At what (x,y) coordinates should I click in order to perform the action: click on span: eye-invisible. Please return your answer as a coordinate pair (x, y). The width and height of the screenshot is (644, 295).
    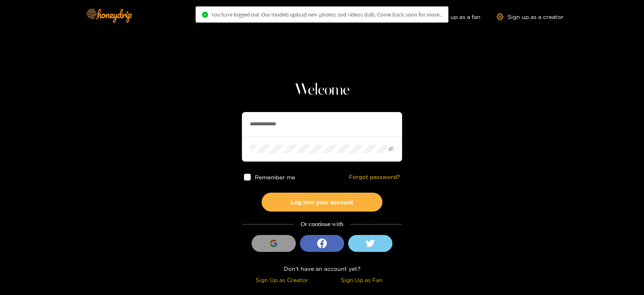
    Looking at the image, I should click on (391, 149).